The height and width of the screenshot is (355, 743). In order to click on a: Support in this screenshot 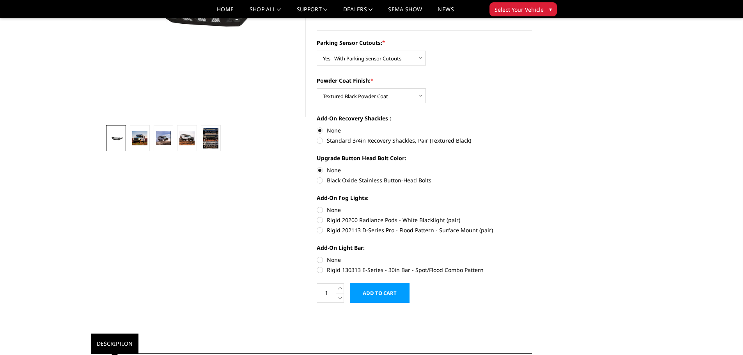, I will do `click(312, 12)`.